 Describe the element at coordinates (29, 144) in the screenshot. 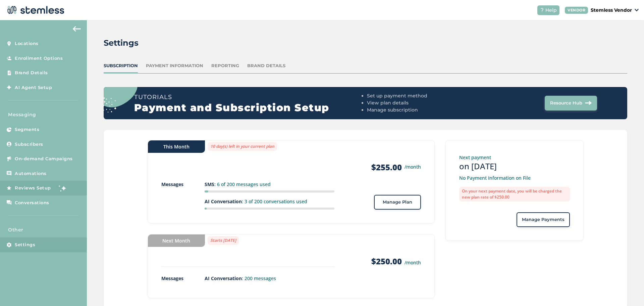

I see `span: Subscribers` at that location.